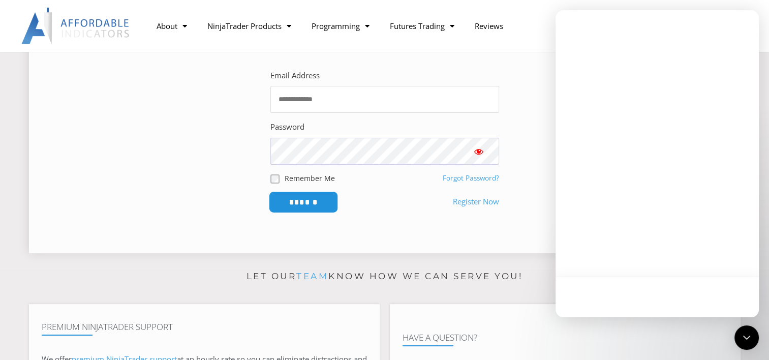 This screenshot has height=360, width=769. What do you see at coordinates (475, 202) in the screenshot?
I see `a: Register Now` at bounding box center [475, 202].